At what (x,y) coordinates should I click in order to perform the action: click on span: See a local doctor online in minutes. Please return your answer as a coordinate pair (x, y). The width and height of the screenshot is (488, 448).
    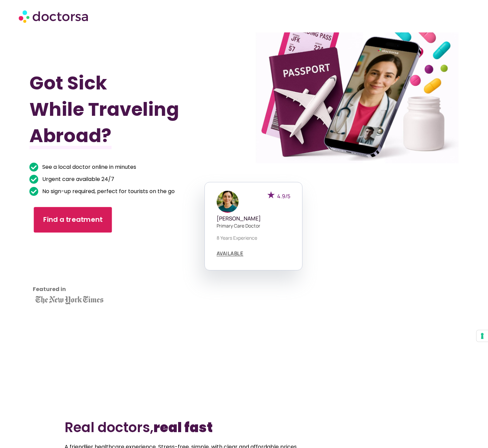
    Looking at the image, I should click on (88, 168).